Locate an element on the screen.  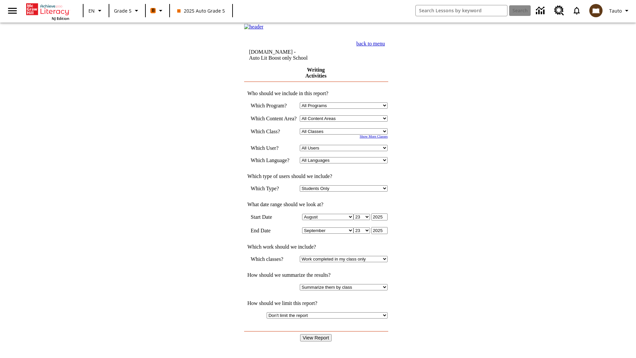
span: NJ Edition is located at coordinates (60, 18).